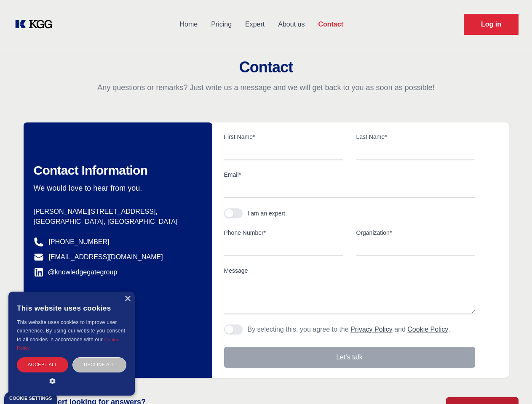 The width and height of the screenshot is (532, 404). I want to click on p: Any questions or remarks? Just write us a message and we will get back to you as soon as possible!, so click(266, 88).